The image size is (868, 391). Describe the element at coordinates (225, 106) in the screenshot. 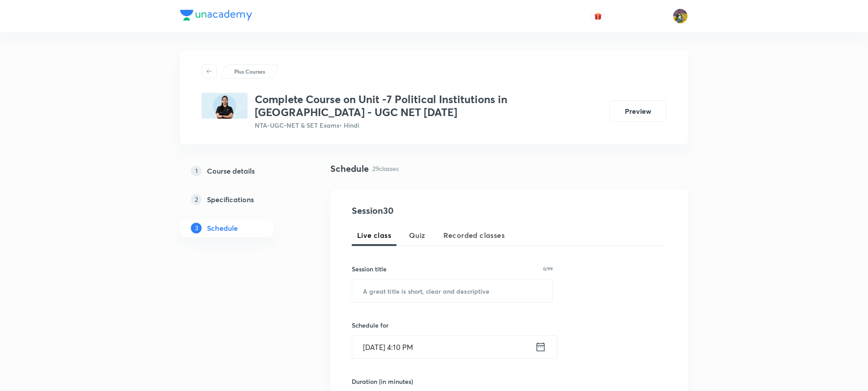

I see `img: 463AA2EA-9884-497E-A149-79CF24433E3E_plus.png` at that location.